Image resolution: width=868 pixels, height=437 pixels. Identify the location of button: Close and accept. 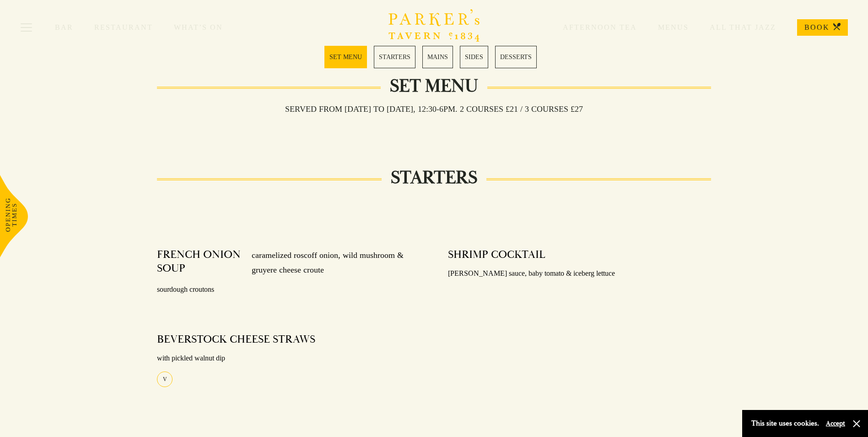
(857, 424).